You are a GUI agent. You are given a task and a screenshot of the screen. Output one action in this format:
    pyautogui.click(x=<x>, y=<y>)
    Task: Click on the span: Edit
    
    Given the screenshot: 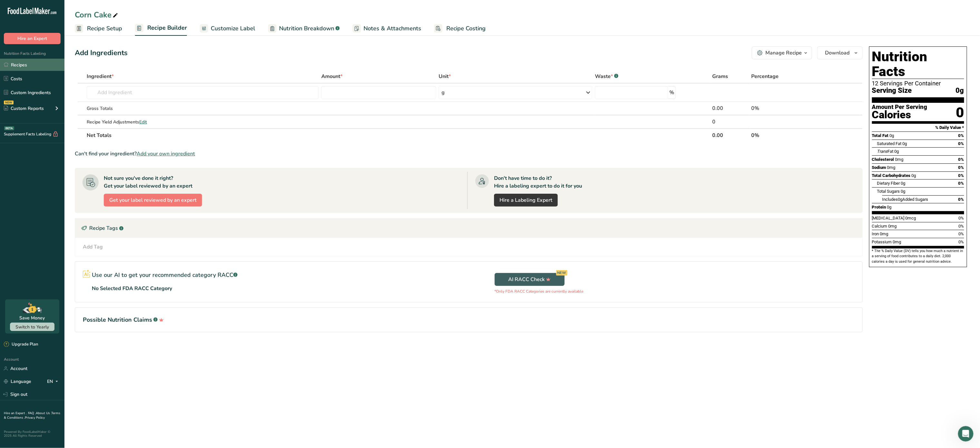 What is the action you would take?
    pyautogui.click(x=143, y=121)
    